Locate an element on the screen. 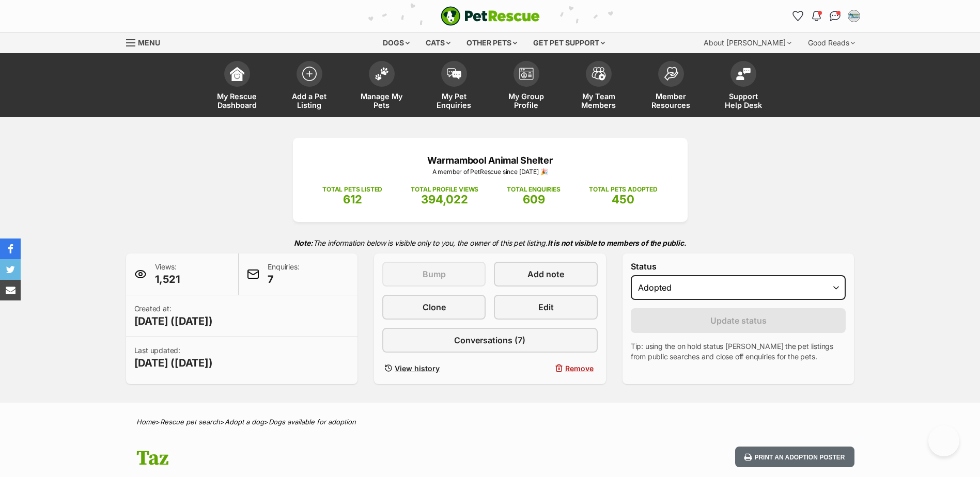  img: member-resources-icon-8e73f808a243e03378d46382f2149f9095a855e16c252ad45f914b54edf8863c.svg is located at coordinates (671, 73).